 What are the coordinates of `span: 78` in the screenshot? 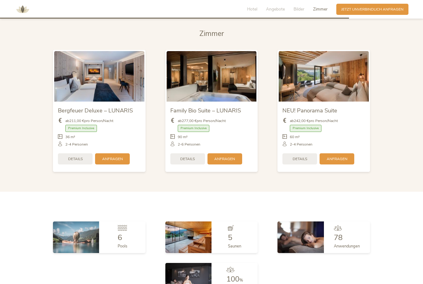 It's located at (338, 237).